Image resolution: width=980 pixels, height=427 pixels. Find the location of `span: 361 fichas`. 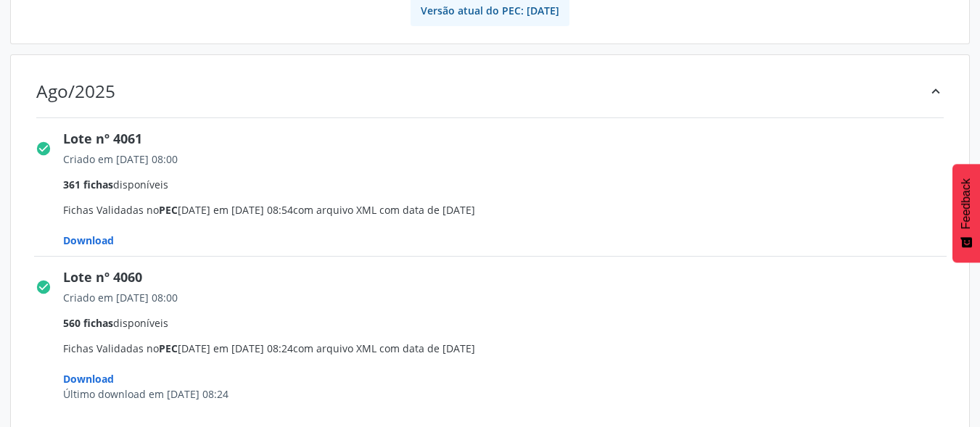

span: 361 fichas is located at coordinates (87, 184).